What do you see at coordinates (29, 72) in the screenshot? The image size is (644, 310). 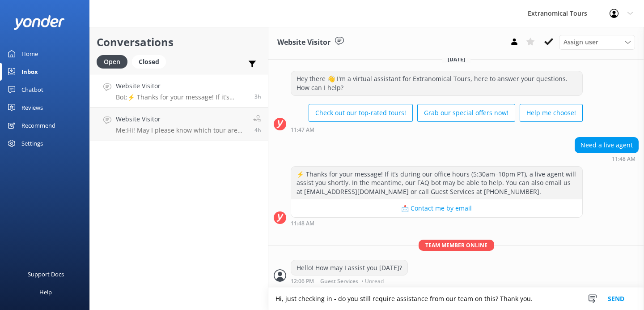 I see `div: Inbox` at bounding box center [29, 72].